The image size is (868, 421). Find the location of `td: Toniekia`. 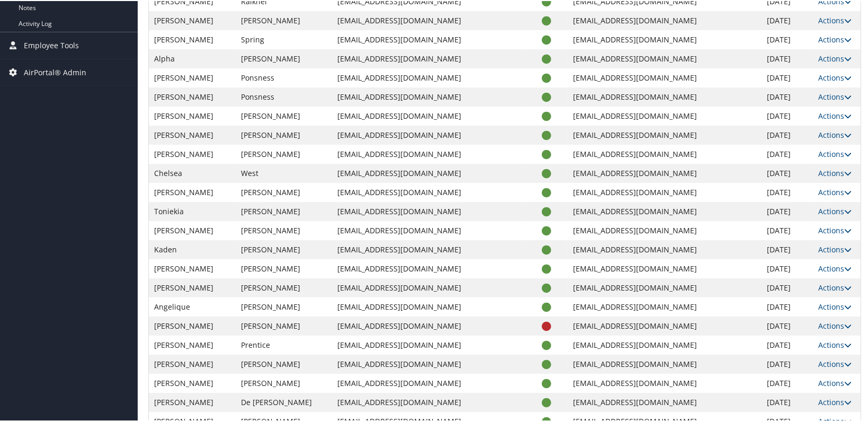

td: Toniekia is located at coordinates (193, 210).